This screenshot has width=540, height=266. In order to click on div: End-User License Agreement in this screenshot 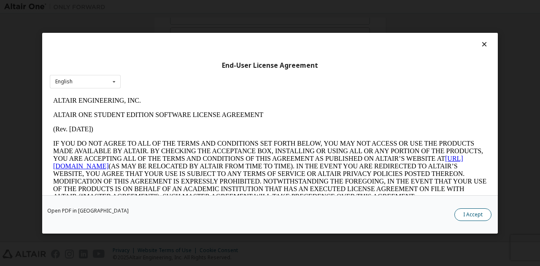, I will do `click(270, 65)`.